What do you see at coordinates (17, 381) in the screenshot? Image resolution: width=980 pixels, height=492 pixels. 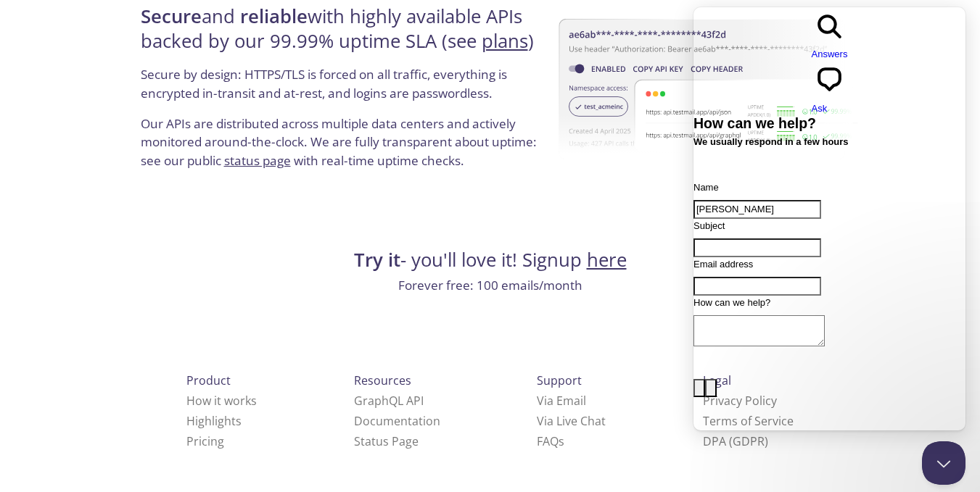 I see `button: Emoji Picker` at bounding box center [17, 381].